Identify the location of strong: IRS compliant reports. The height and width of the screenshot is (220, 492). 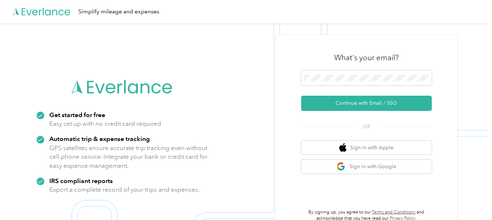
(81, 181).